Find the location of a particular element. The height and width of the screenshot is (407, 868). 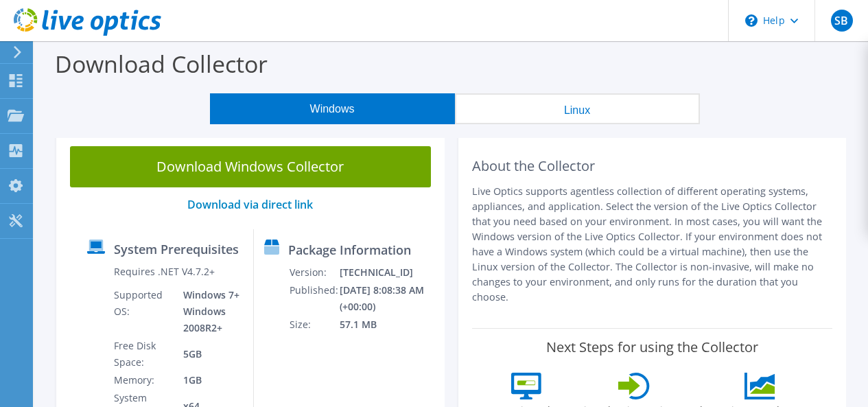

a: Download via direct link is located at coordinates (249, 204).